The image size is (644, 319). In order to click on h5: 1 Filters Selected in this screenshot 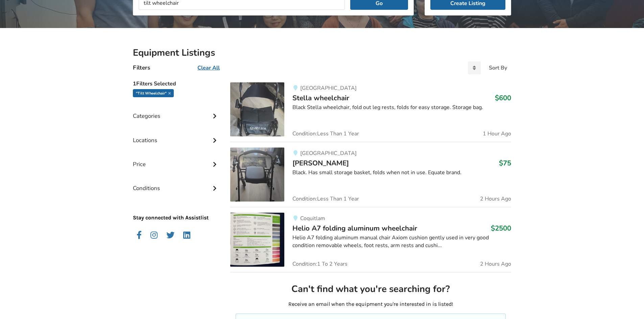, I will do `click(176, 83)`.